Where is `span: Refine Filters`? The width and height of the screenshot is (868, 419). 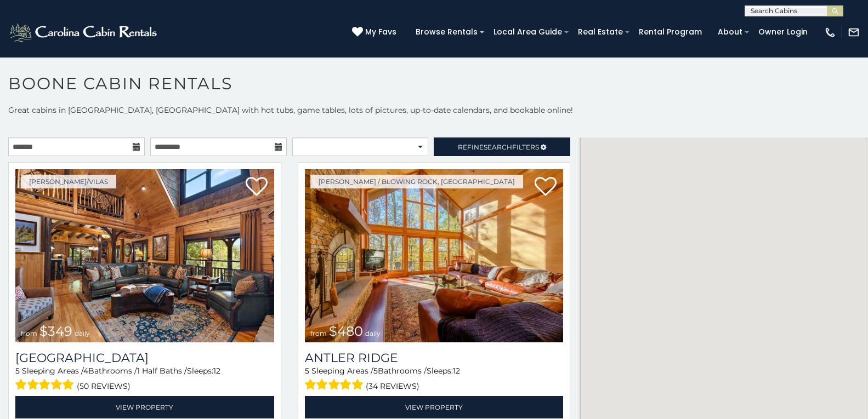 span: Refine Filters is located at coordinates (499, 147).